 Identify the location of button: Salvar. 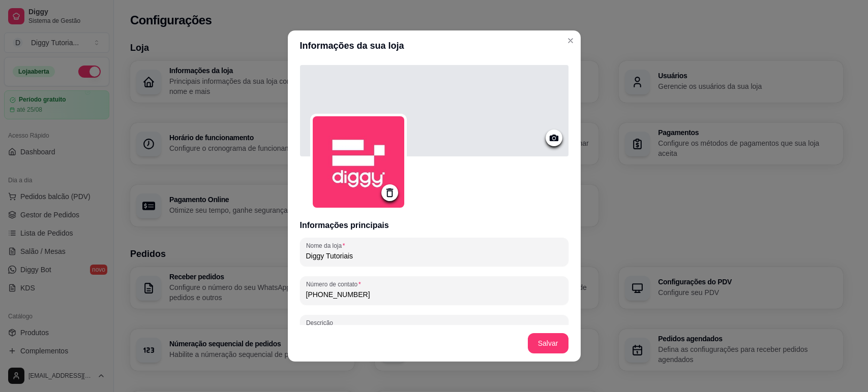
(548, 343).